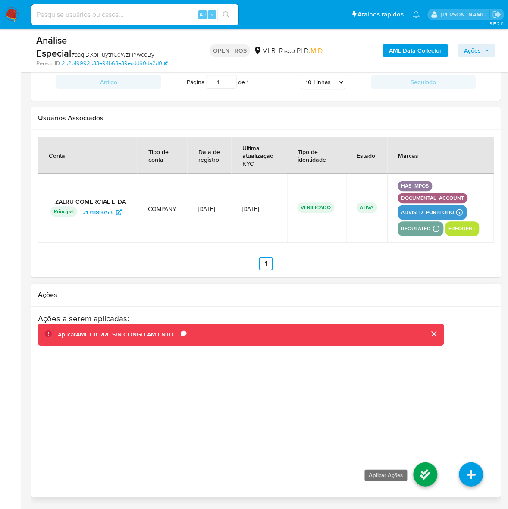 The image size is (508, 509). What do you see at coordinates (473, 50) in the screenshot?
I see `span: Ações` at bounding box center [473, 50].